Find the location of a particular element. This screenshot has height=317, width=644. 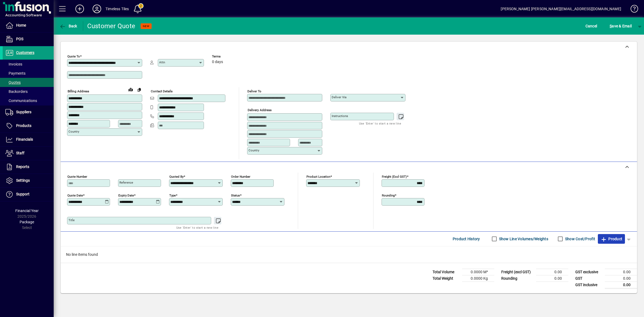

button: Product is located at coordinates (611, 239).